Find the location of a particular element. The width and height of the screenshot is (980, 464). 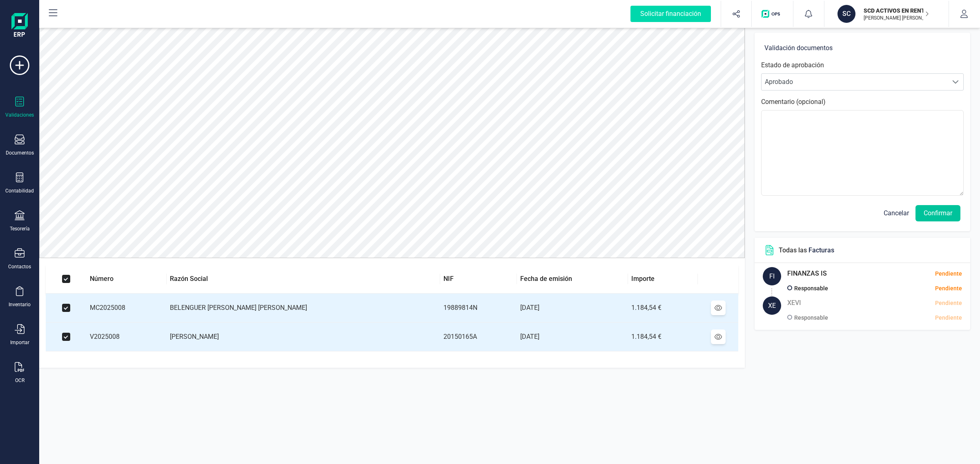

th: Fecha de emisión is located at coordinates (573, 279).